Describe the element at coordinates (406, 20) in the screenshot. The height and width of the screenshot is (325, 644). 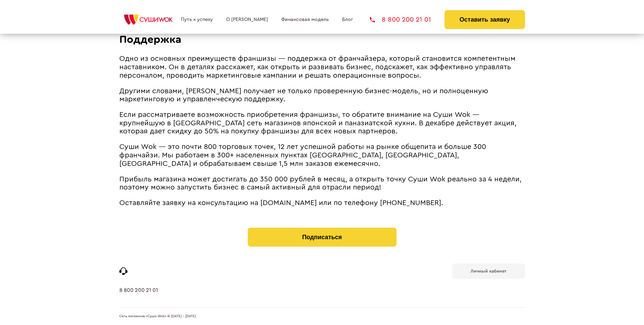
I see `span: 8 800 200 21 01` at that location.